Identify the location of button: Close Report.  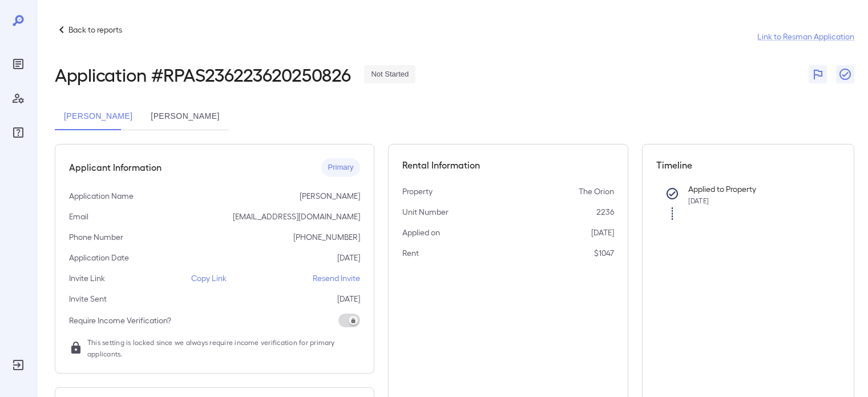
(845, 75).